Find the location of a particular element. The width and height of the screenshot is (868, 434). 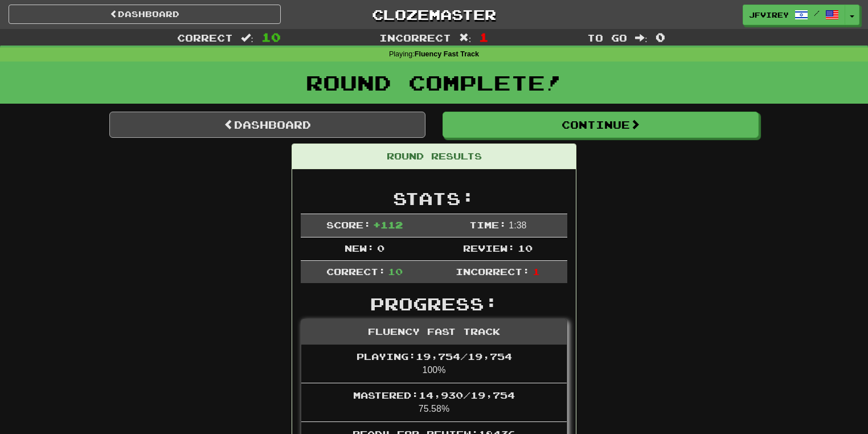

h2: Progress: is located at coordinates (434, 304).